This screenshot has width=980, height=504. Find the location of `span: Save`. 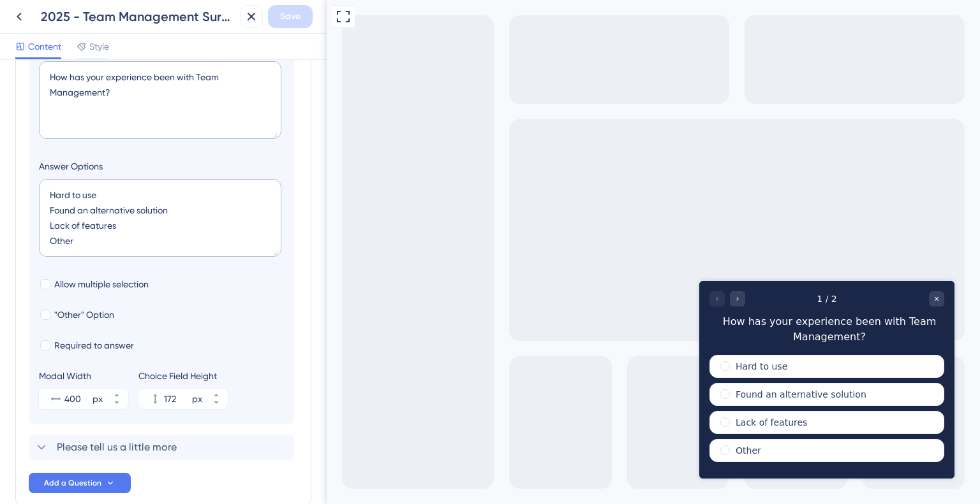

span: Save is located at coordinates (290, 17).